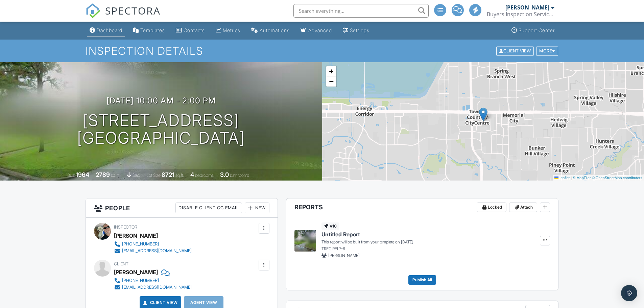 This screenshot has width=644, height=308. I want to click on div: Templates, so click(152, 30).